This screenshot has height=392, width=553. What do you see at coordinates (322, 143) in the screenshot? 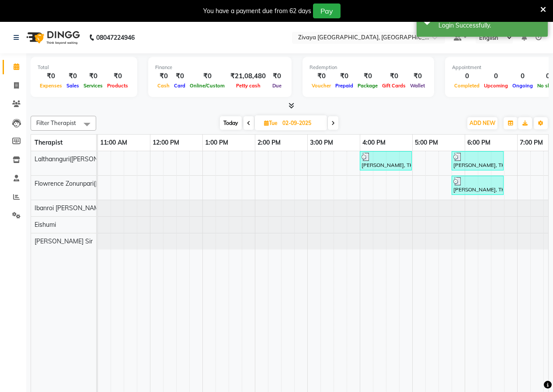
I see `a: 3:00 PM` at bounding box center [322, 143].